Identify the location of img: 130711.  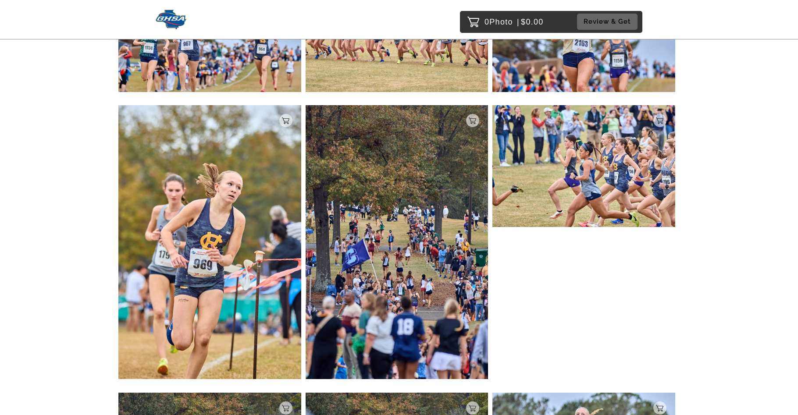
(583, 166).